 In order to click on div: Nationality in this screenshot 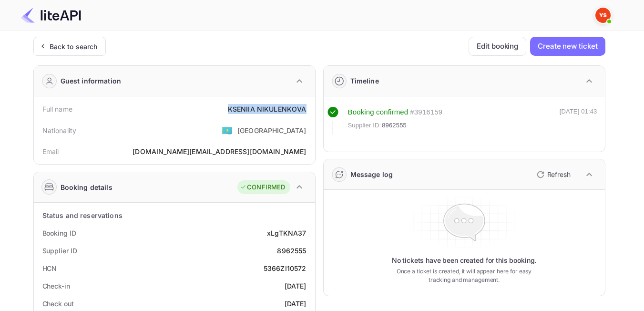, I will do `click(60, 130)`.